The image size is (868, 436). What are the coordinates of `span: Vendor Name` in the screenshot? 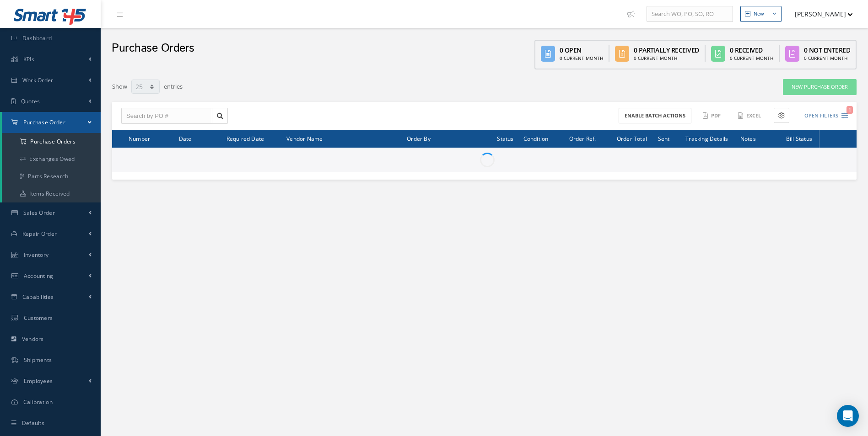 It's located at (304, 138).